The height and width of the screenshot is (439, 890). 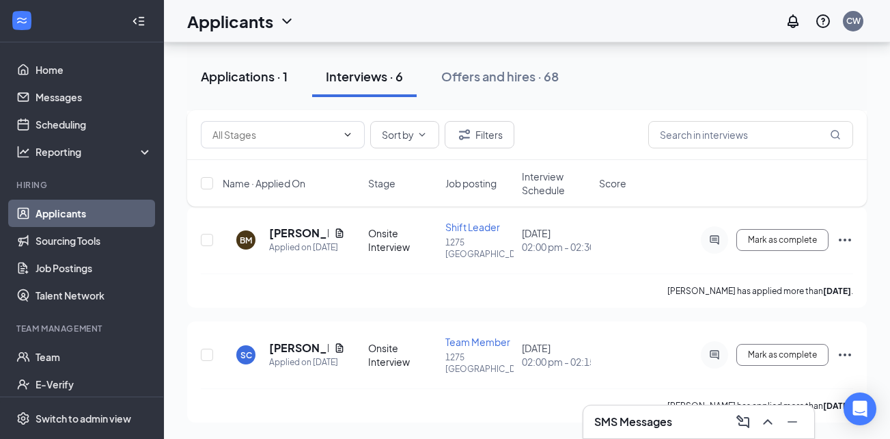 What do you see at coordinates (556, 247) in the screenshot?
I see `span: 02:00 pm - 02:30 pm` at bounding box center [556, 247].